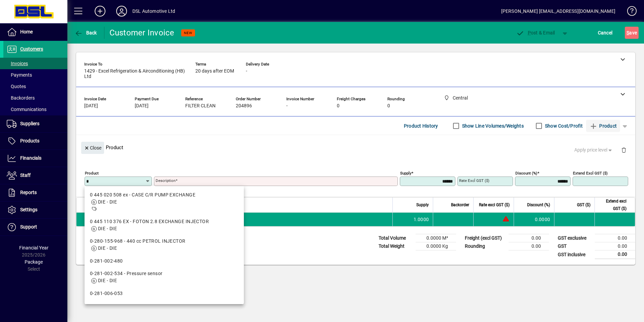 Image resolution: width=644 pixels, height=322 pixels. What do you see at coordinates (164, 273) in the screenshot?
I see `div: 0-281-002-534 - Pressure sensor` at bounding box center [164, 273].